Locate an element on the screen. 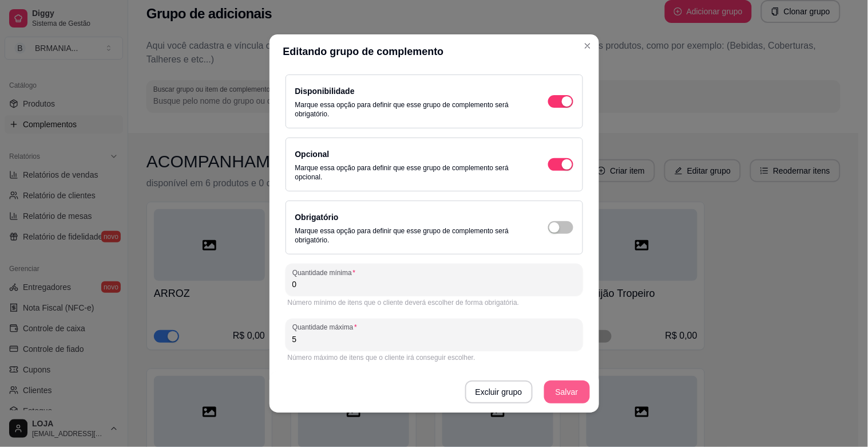 This screenshot has height=447, width=868. button: Close is located at coordinates (588, 46).